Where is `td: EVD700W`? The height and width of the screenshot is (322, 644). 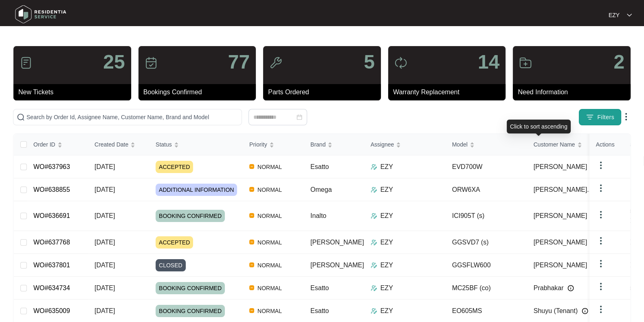 td: EVD700W is located at coordinates (486, 167).